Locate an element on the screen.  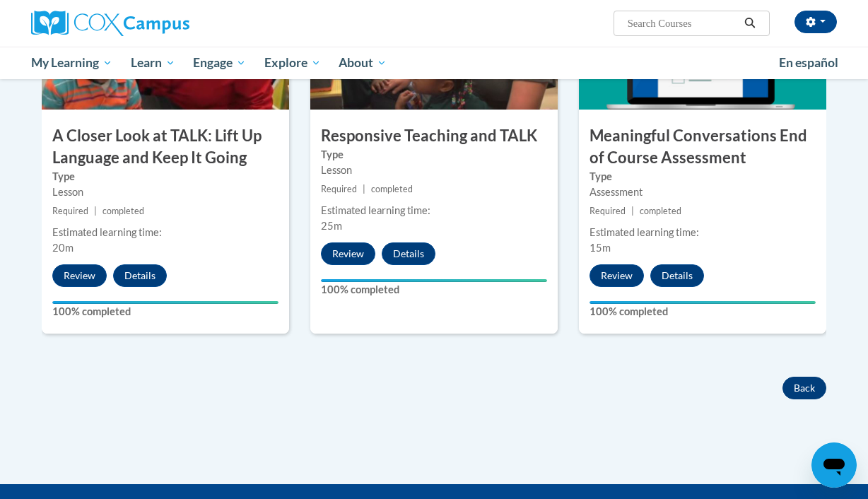
button: Search is located at coordinates (750, 23).